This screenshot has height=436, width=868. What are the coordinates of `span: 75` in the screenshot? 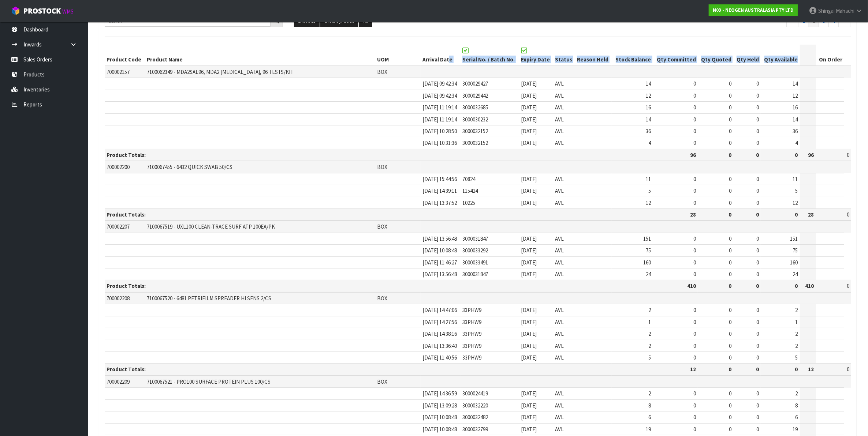 It's located at (795, 251).